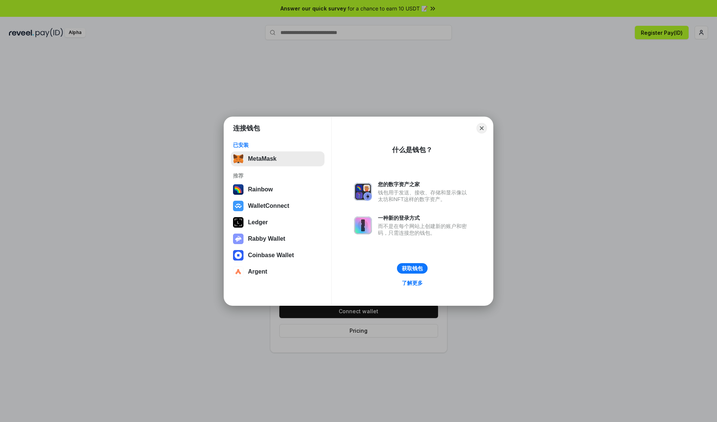 The height and width of the screenshot is (422, 717). I want to click on div: 了解更多, so click(412, 283).